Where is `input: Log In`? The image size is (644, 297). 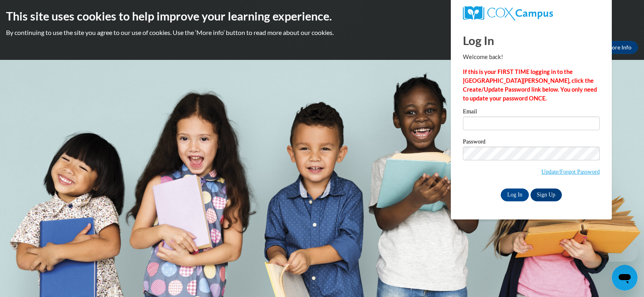 input: Log In is located at coordinates (515, 195).